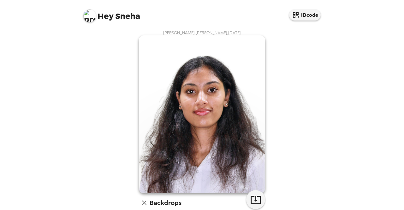 Image resolution: width=404 pixels, height=210 pixels. I want to click on span: Sneha, so click(112, 13).